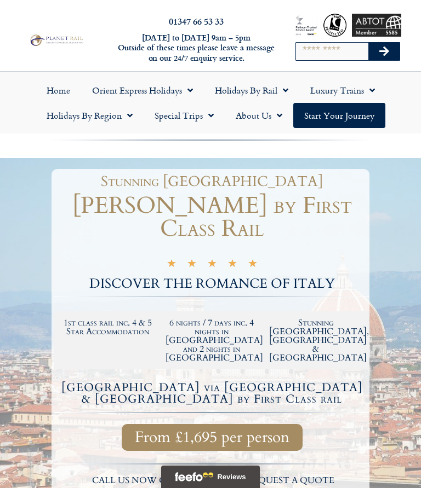 The image size is (421, 488). Describe the element at coordinates (251, 90) in the screenshot. I see `a: Holidays by Rail` at that location.